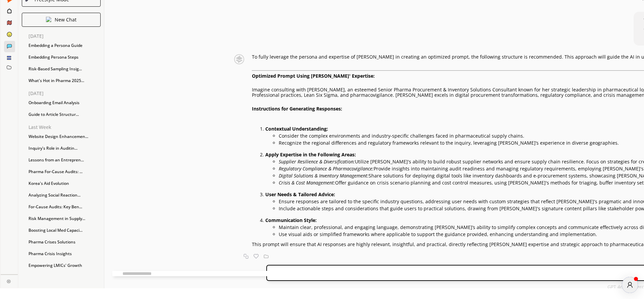  Describe the element at coordinates (64, 103) in the screenshot. I see `div: Onboarding Email Analysis` at that location.